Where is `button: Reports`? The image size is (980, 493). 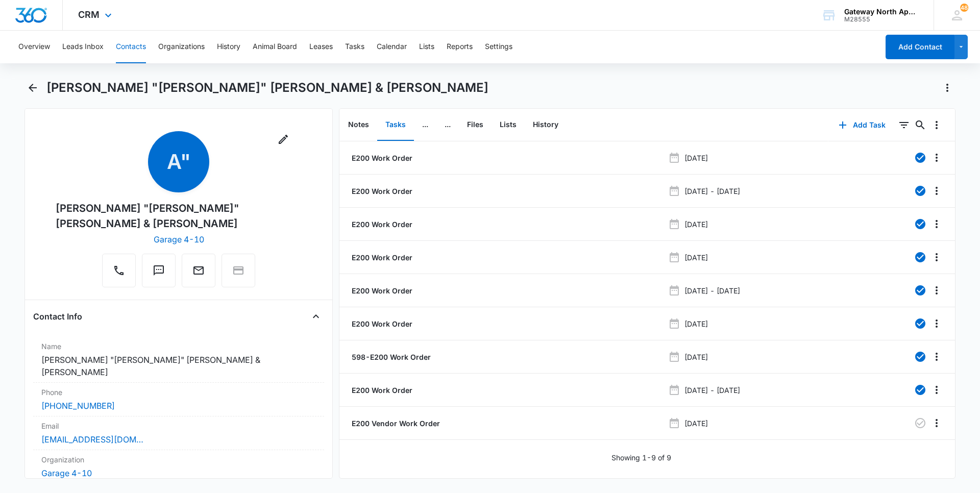
button: Reports is located at coordinates (459, 47).